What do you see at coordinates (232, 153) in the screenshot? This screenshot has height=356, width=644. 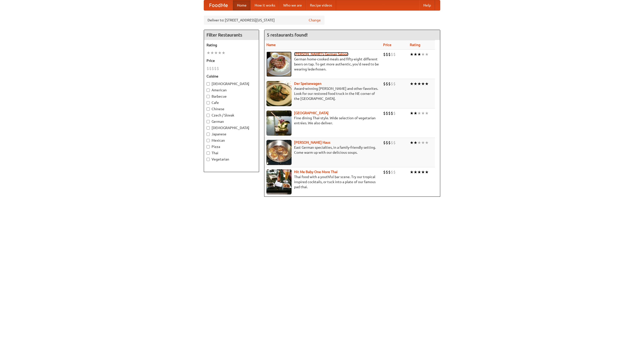 I see `label: Thai` at bounding box center [232, 153].